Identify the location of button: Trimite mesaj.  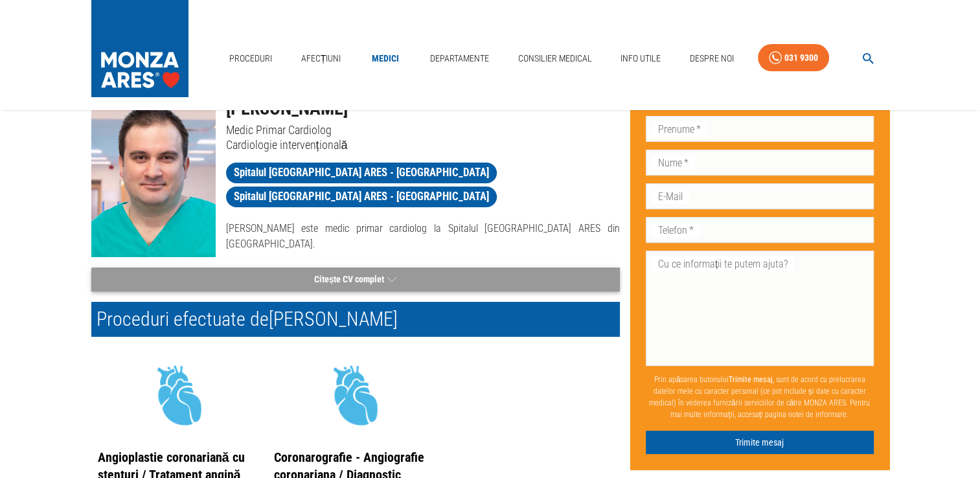
(760, 442).